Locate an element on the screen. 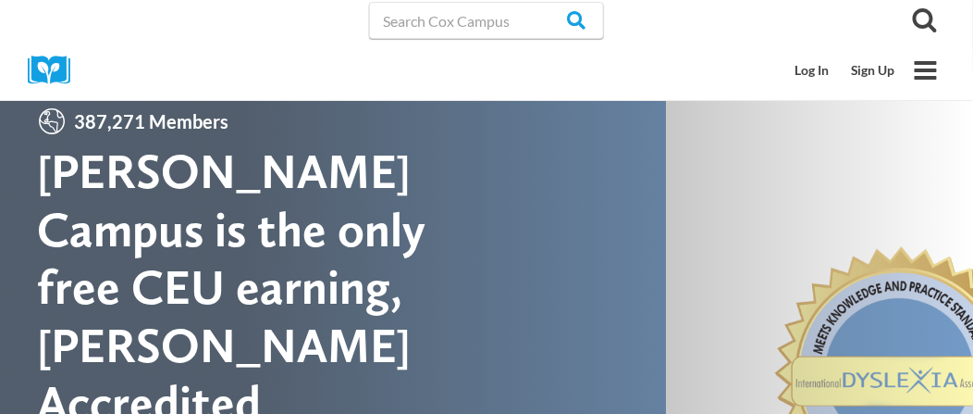  a: Sign Up is located at coordinates (873, 70).